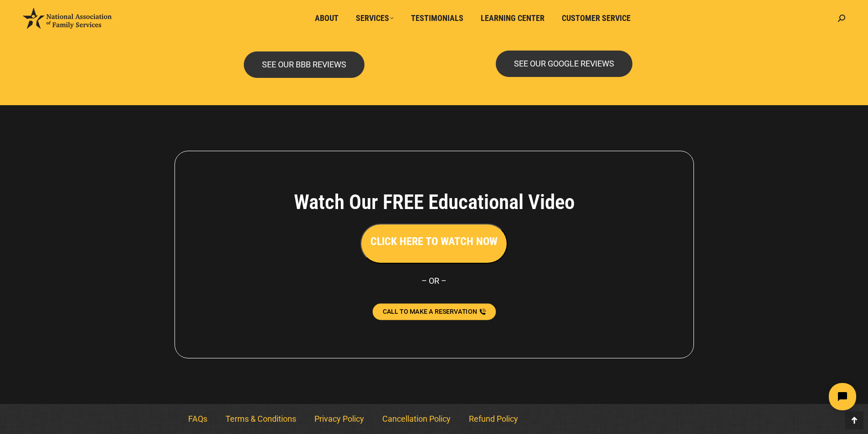 The width and height of the screenshot is (868, 434). I want to click on a: Testimonials, so click(437, 18).